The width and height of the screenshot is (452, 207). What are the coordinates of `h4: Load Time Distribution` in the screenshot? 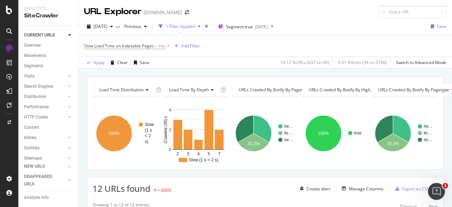 It's located at (126, 90).